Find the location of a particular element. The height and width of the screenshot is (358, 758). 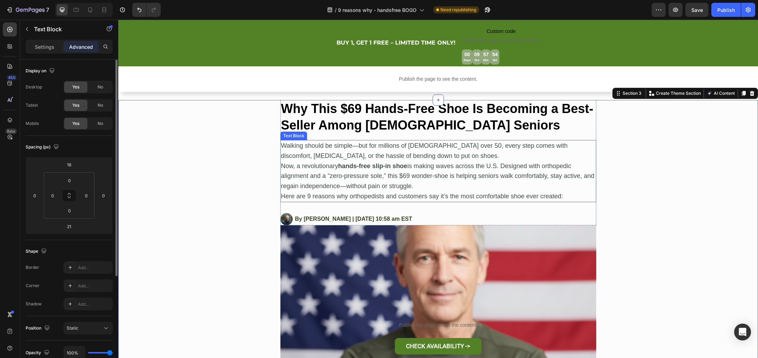

p: Create Theme Section is located at coordinates (560, 74).